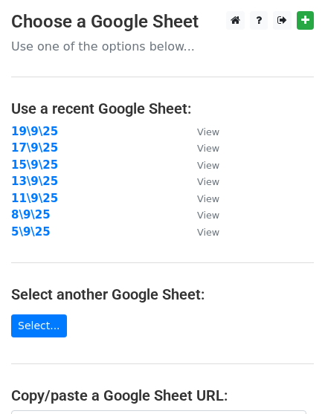 This screenshot has width=325, height=414. Describe the element at coordinates (39, 326) in the screenshot. I see `a: Select...` at that location.